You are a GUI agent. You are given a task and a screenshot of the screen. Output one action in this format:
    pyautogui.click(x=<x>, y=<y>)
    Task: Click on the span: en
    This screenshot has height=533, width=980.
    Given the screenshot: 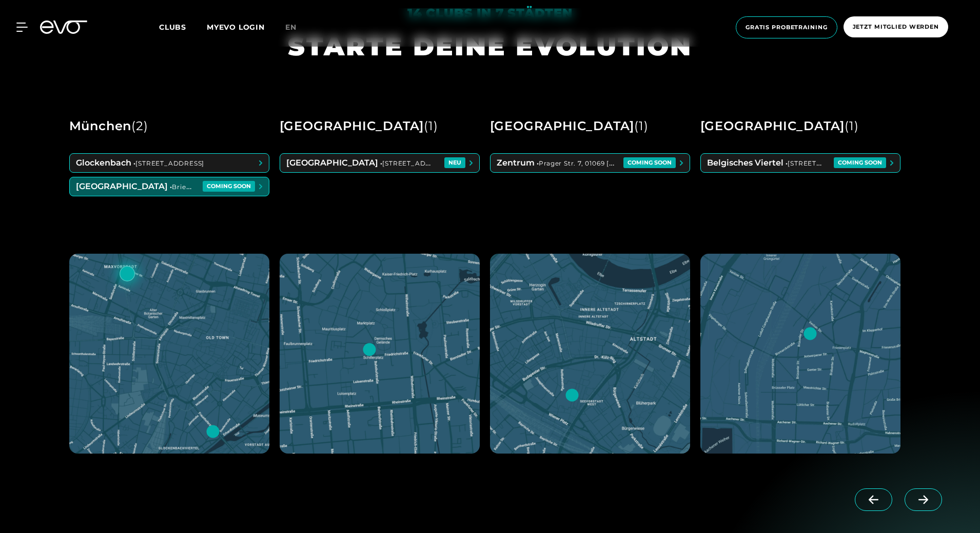 What is the action you would take?
    pyautogui.click(x=291, y=27)
    